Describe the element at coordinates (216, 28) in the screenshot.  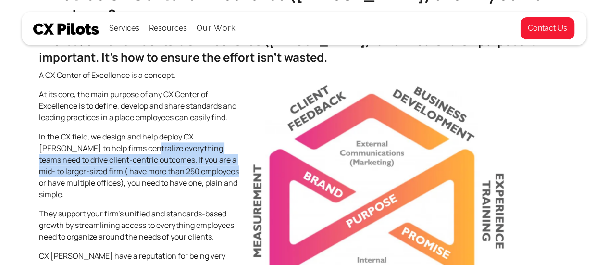
I see `a: Our Work` at that location.